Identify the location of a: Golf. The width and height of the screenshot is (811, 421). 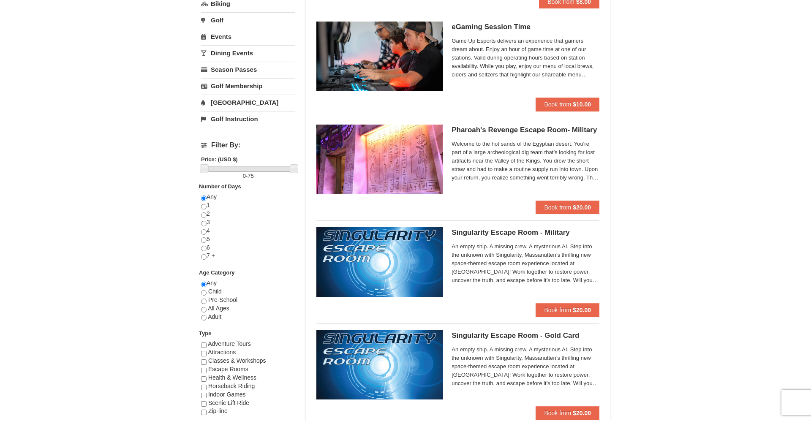
(248, 20).